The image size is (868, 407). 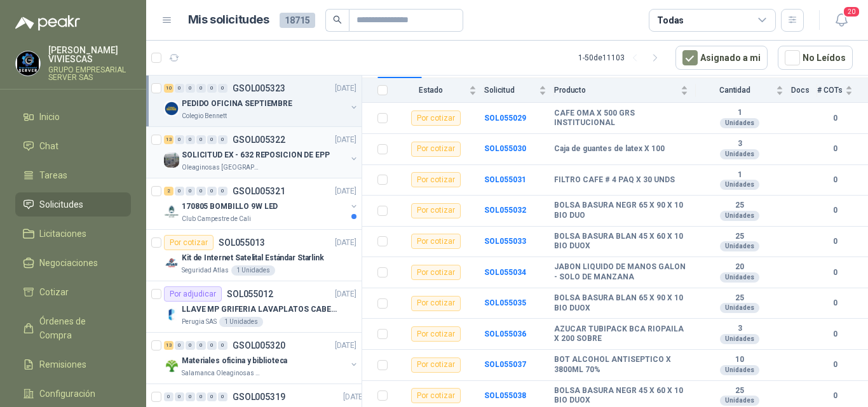 I want to click on img: Company Logo, so click(x=28, y=64).